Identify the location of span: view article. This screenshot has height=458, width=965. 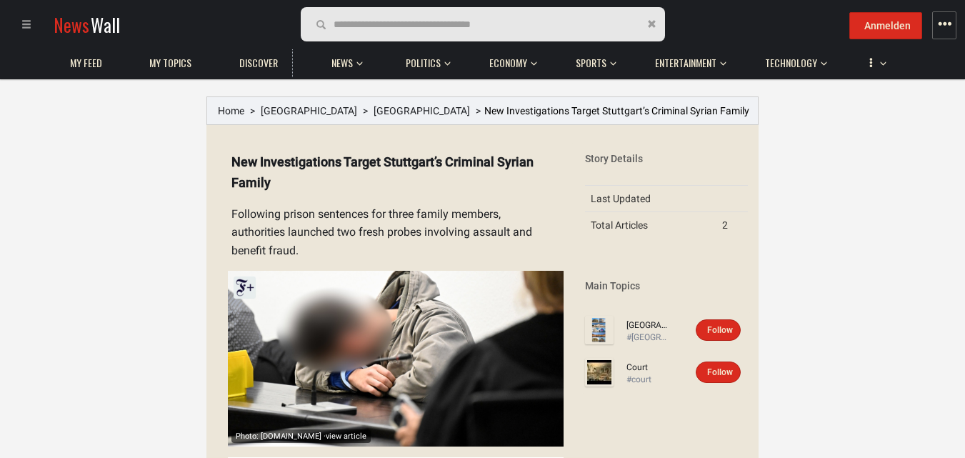
(346, 436).